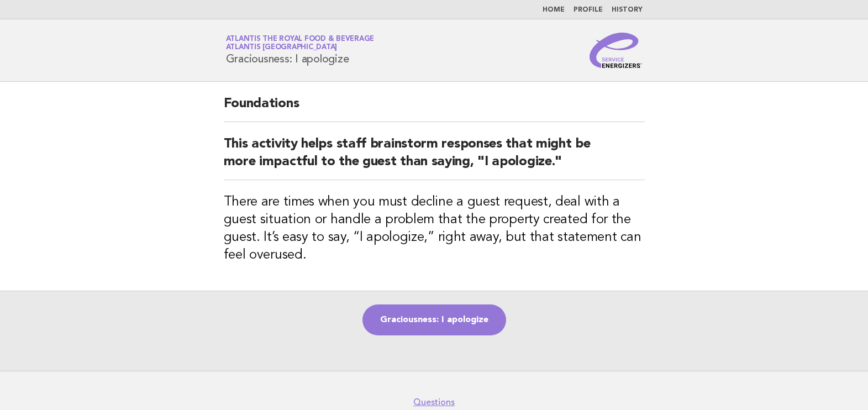 This screenshot has height=410, width=868. I want to click on h3: There are times when you must decline a guest request, deal with a guest situation or handle a pr..., so click(434, 229).